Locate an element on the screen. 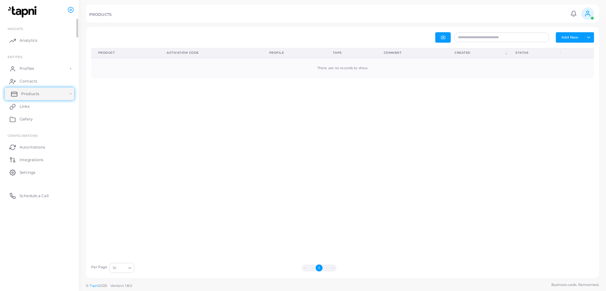  a: Settings is located at coordinates (39, 172).